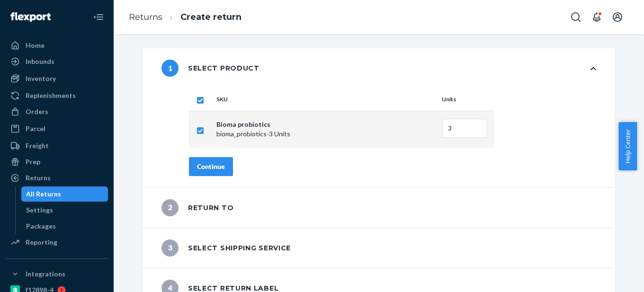  Describe the element at coordinates (466, 100) in the screenshot. I see `th: Units` at that location.